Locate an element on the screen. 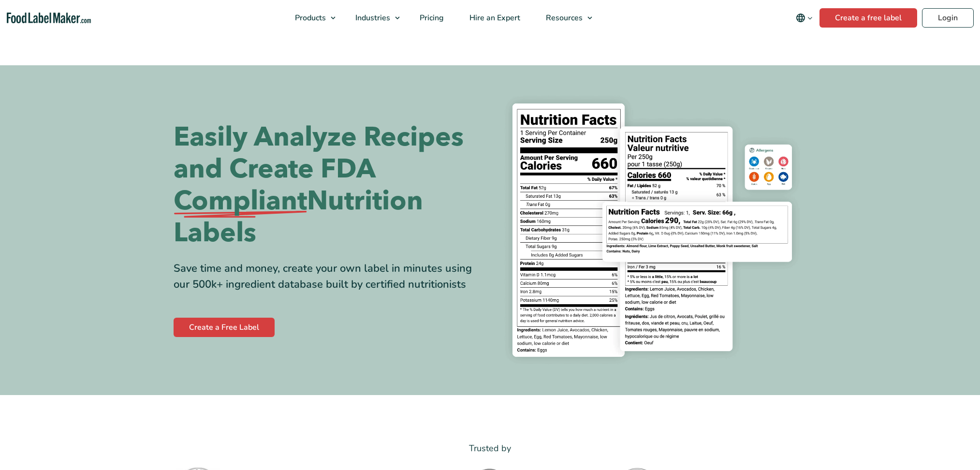 This screenshot has width=980, height=470. a: Create a free label is located at coordinates (869, 18).